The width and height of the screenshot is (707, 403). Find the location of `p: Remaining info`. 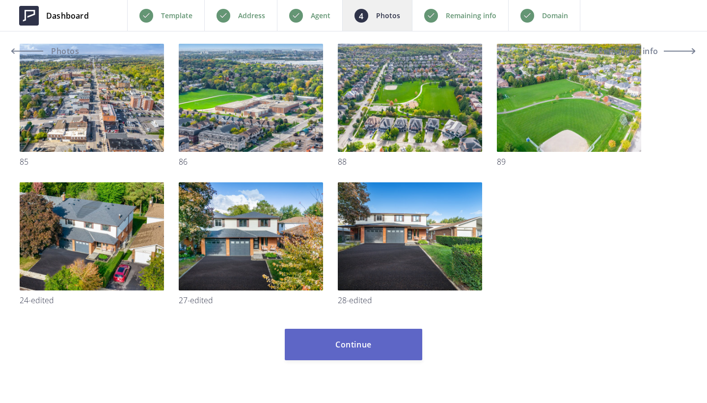

p: Remaining info is located at coordinates (471, 16).